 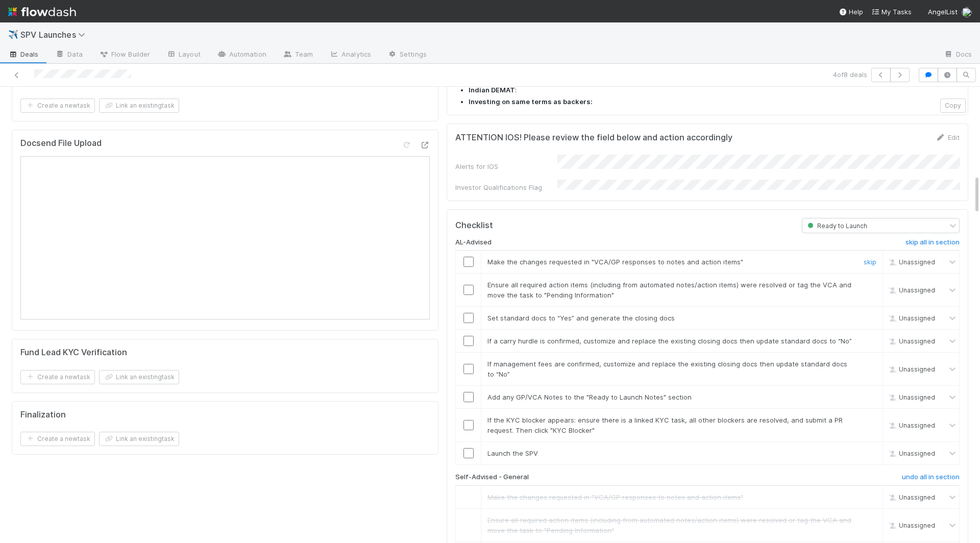 I want to click on h6: Self-Advised - General, so click(x=492, y=478).